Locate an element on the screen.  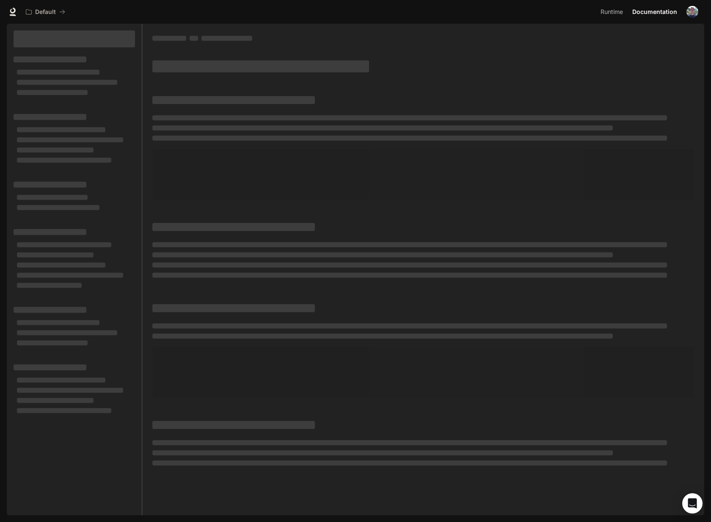
img: User avatar is located at coordinates (692, 12).